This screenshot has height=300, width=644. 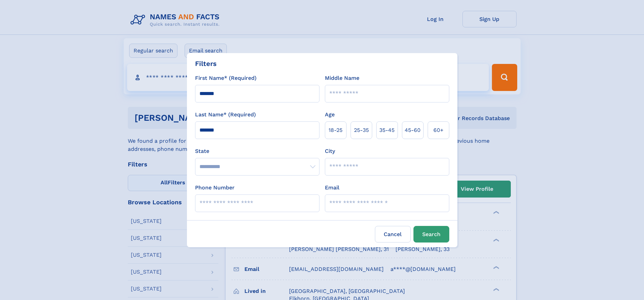 I want to click on label: Cancel, so click(x=393, y=234).